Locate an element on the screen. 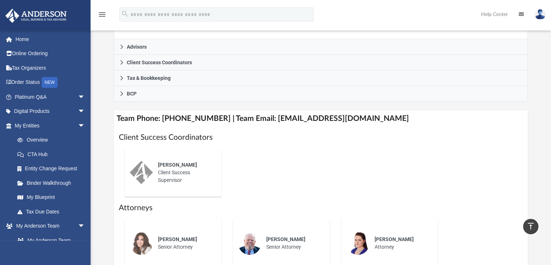 Image resolution: width=551 pixels, height=265 pixels. a: menu is located at coordinates (102, 16).